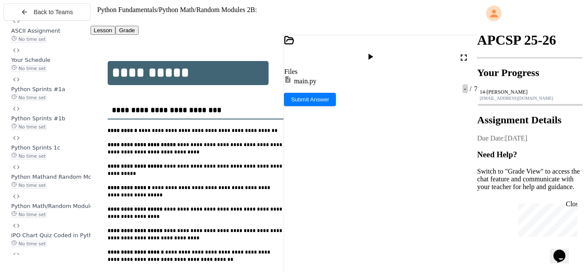 The width and height of the screenshot is (586, 272). Describe the element at coordinates (38, 118) in the screenshot. I see `span: Python Sprints #1b` at that location.